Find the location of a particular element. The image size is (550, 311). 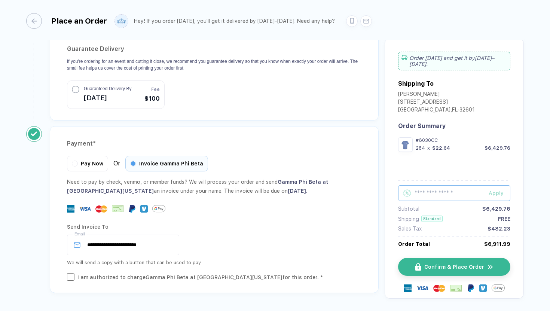

span: Guaranteed Delivery By is located at coordinates (107, 89).